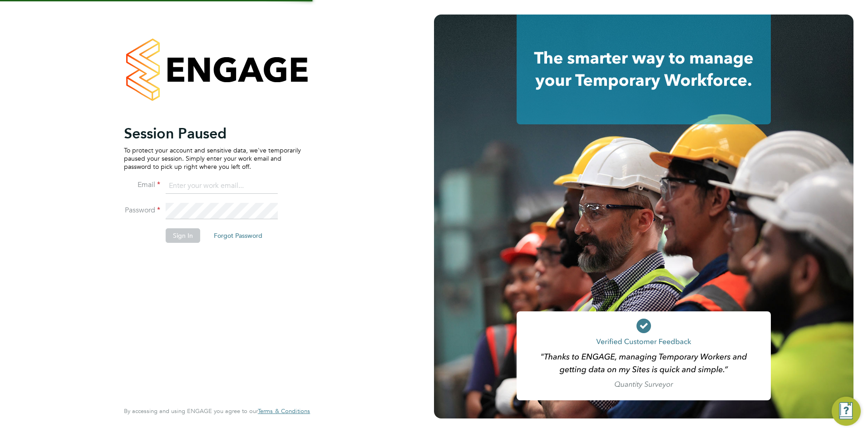 Image resolution: width=868 pixels, height=433 pixels. What do you see at coordinates (212, 133) in the screenshot?
I see `h2: Session Paused` at bounding box center [212, 133].